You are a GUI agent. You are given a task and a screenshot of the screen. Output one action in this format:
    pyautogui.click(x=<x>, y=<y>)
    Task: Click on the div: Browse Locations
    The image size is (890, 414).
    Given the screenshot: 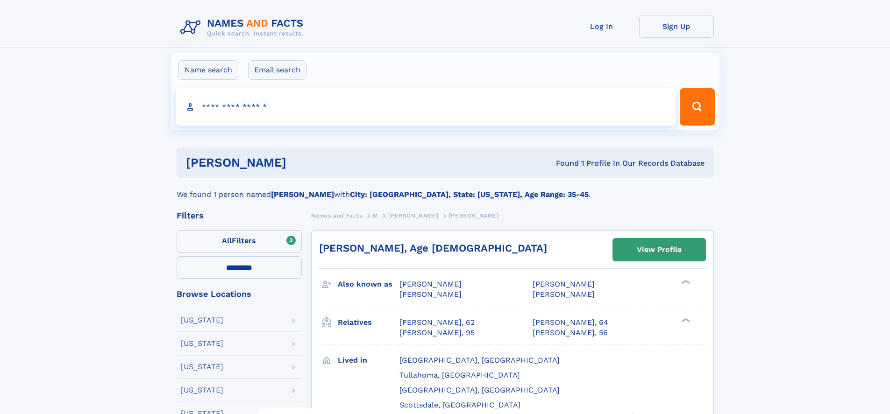 What is the action you would take?
    pyautogui.click(x=239, y=294)
    